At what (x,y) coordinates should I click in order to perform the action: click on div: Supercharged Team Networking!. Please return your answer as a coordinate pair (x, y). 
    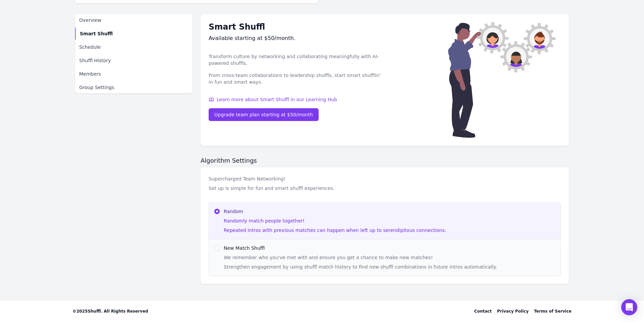
    Looking at the image, I should click on (271, 178).